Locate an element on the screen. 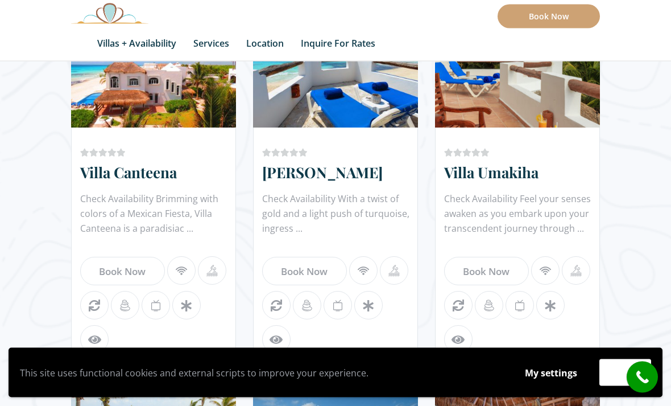 The image size is (671, 406). img: Awesome Logo is located at coordinates (110, 13).